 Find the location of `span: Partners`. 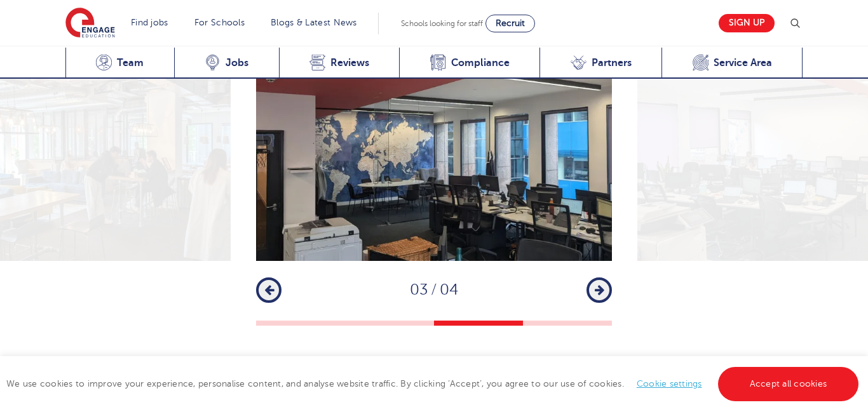

span: Partners is located at coordinates (611, 63).